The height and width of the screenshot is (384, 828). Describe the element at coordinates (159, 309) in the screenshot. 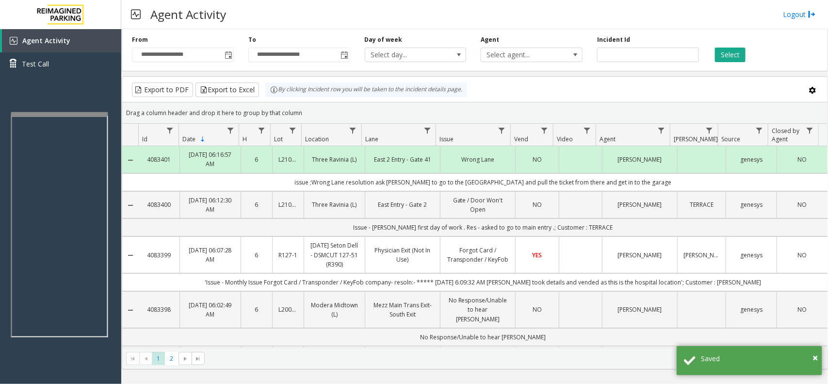

I see `a: 4083398` at that location.